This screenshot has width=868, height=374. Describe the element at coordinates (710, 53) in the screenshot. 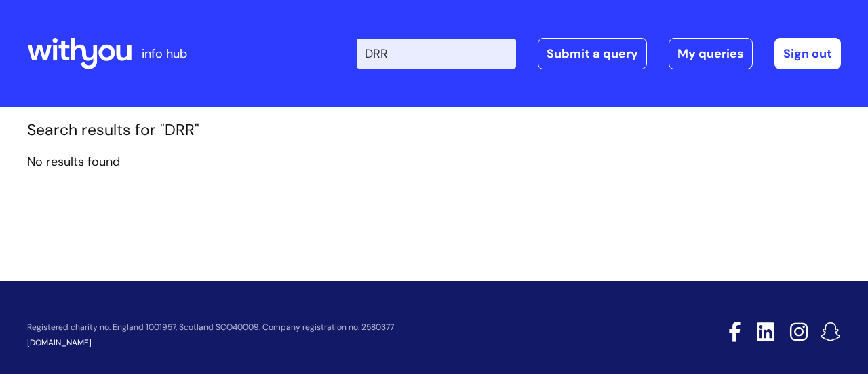

I see `a: My queries` at that location.